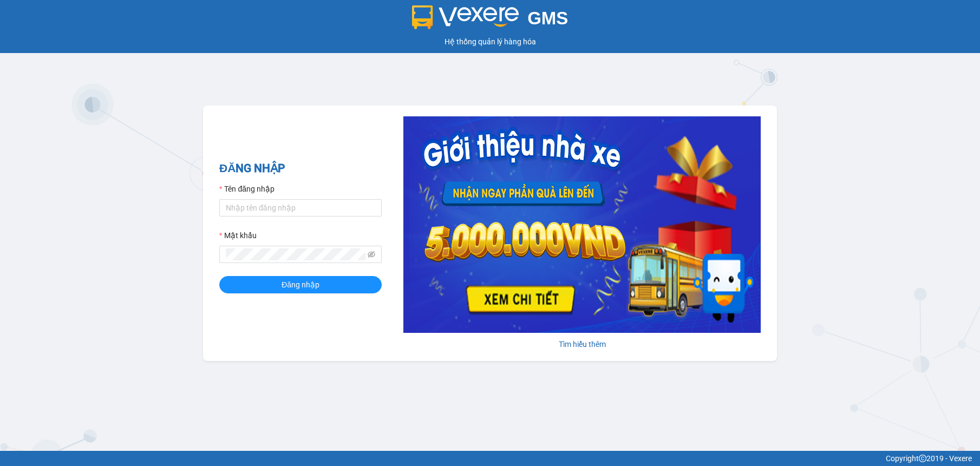 The height and width of the screenshot is (466, 980). What do you see at coordinates (547, 18) in the screenshot?
I see `span: GMS` at bounding box center [547, 18].